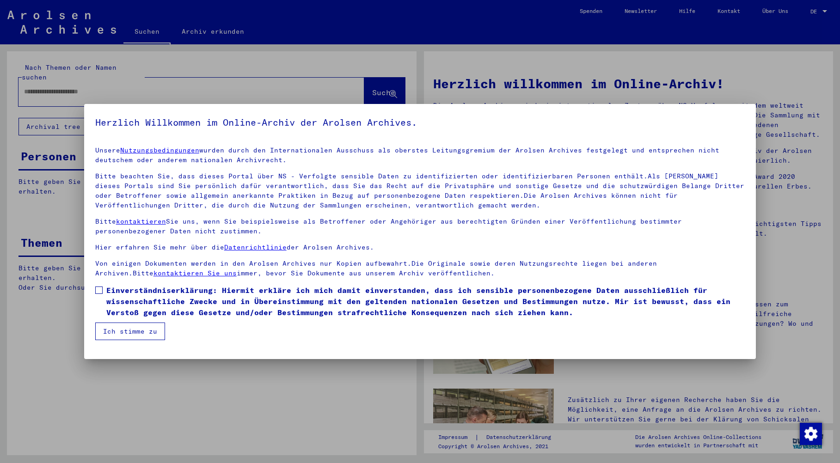 The image size is (840, 463). What do you see at coordinates (811, 434) in the screenshot?
I see `img: Zustimmung ändern` at bounding box center [811, 434].